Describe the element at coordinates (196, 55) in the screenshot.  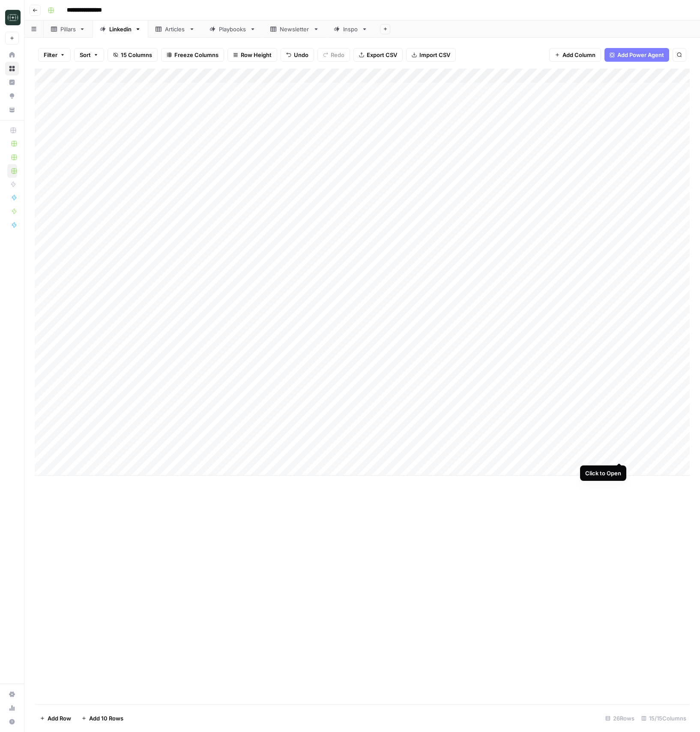
I see `span: Freeze Columns` at that location.